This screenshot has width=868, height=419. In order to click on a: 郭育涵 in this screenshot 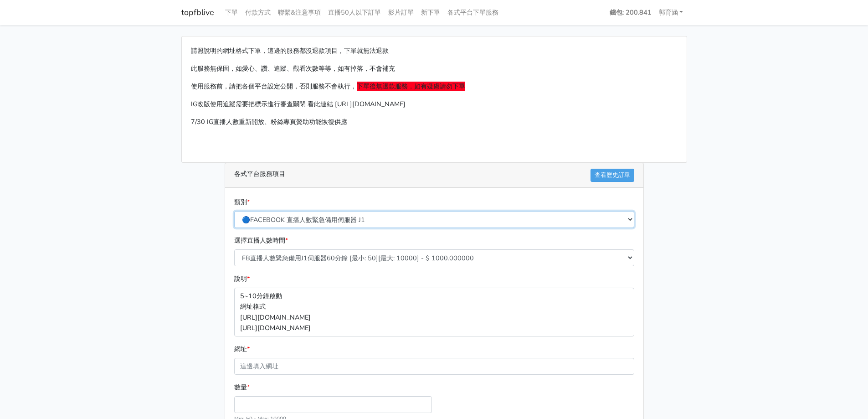, I will do `click(671, 12)`.